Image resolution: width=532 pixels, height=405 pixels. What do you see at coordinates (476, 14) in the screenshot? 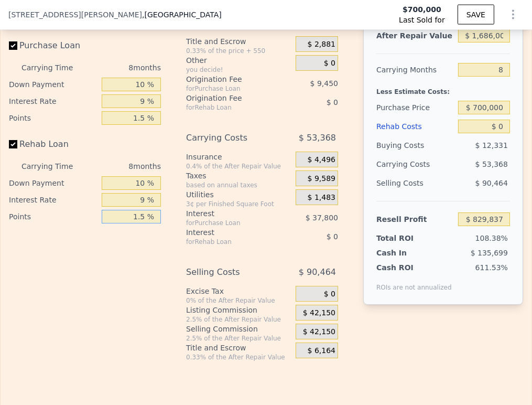
I see `button: SAVE` at bounding box center [476, 14].